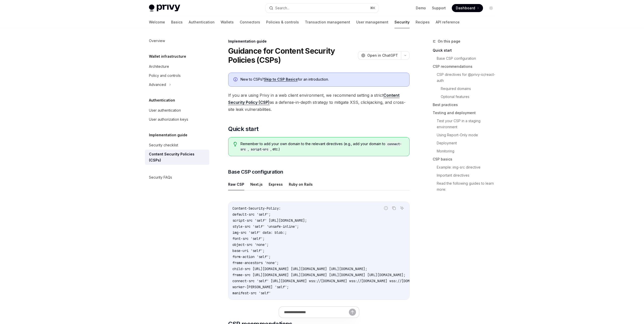 The width and height of the screenshot is (644, 324). What do you see at coordinates (468, 175) in the screenshot?
I see `a: Important directives` at bounding box center [468, 175].